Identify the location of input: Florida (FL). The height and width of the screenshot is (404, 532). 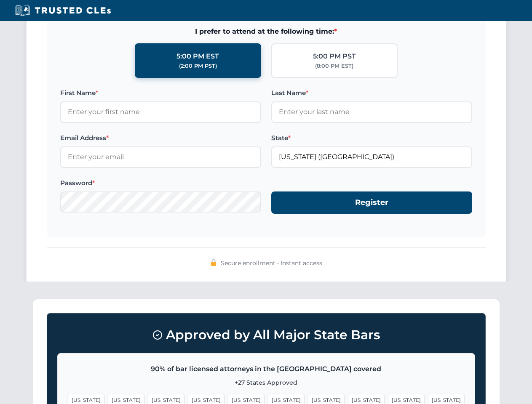
(371, 157).